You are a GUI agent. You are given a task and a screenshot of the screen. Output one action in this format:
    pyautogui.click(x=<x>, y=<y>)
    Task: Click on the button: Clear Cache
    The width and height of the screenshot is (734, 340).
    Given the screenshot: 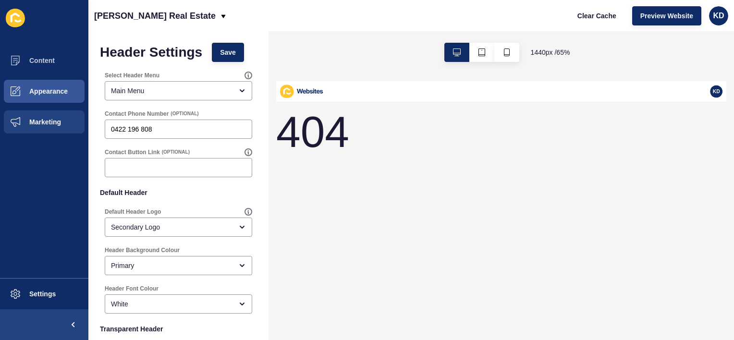 What is the action you would take?
    pyautogui.click(x=597, y=16)
    